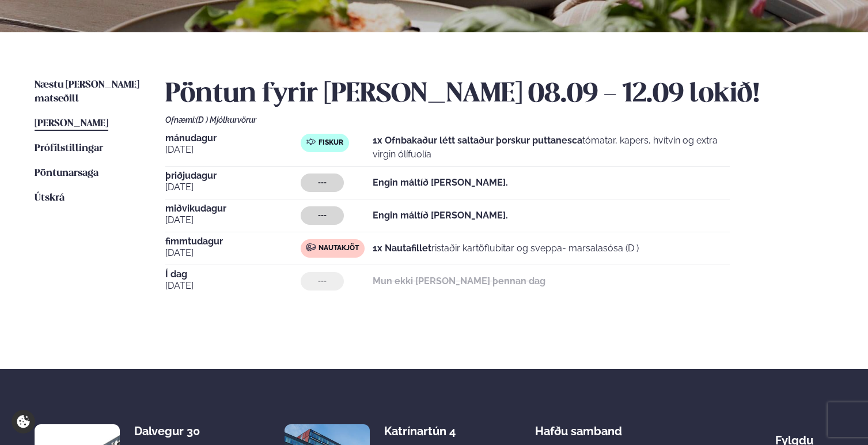 This screenshot has height=445, width=868. I want to click on span: þriðjudagur, so click(232, 176).